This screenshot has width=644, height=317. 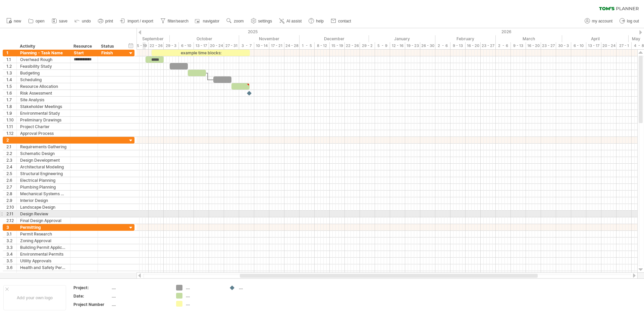 What do you see at coordinates (12, 193) in the screenshot?
I see `div: 2.8` at bounding box center [12, 193].